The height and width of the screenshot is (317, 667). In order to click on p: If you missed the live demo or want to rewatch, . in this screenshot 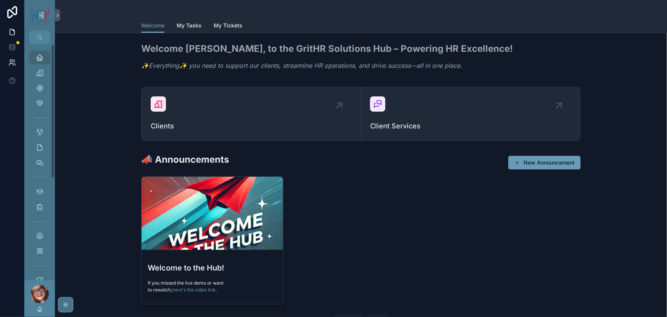, I will do `click(212, 287)`.